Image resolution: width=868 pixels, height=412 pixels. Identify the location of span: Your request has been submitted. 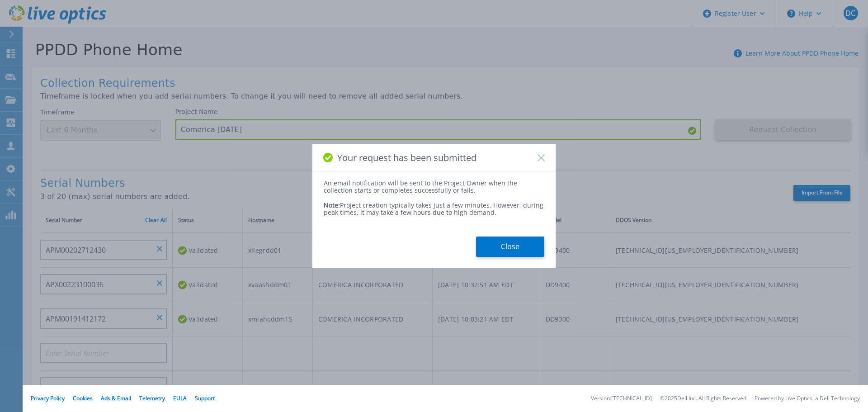
(407, 158).